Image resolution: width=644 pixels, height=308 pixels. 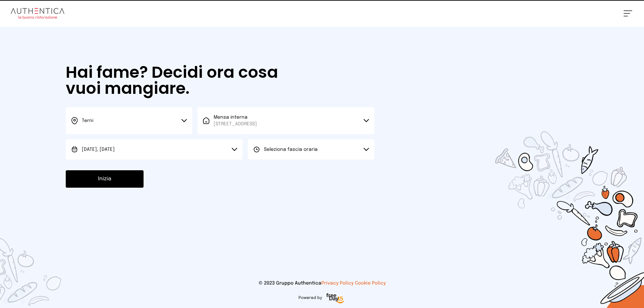 What do you see at coordinates (310, 298) in the screenshot?
I see `span: Powered by` at bounding box center [310, 298].